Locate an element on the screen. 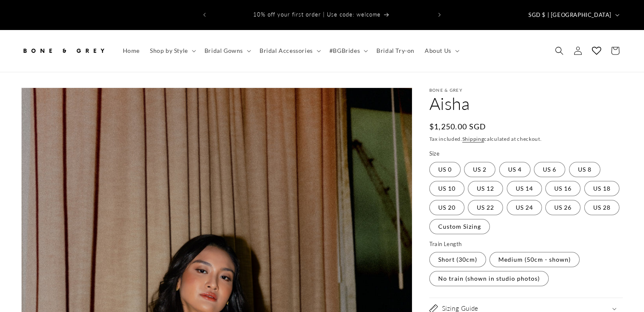 Image resolution: width=644 pixels, height=312 pixels. summary: Bridal Accessories is located at coordinates (289, 51).